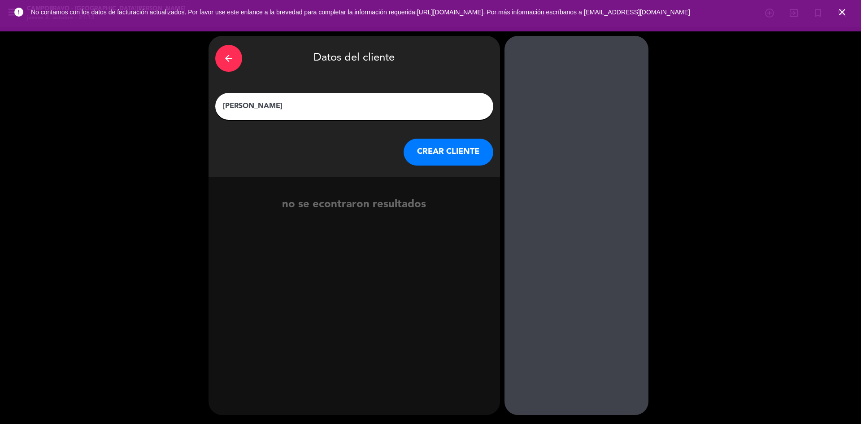 Image resolution: width=861 pixels, height=424 pixels. What do you see at coordinates (360, 12) in the screenshot?
I see `span: No contamos con los datos de facturación actualizados. Por favor use este enlance a la brevedad p...` at bounding box center [360, 12].